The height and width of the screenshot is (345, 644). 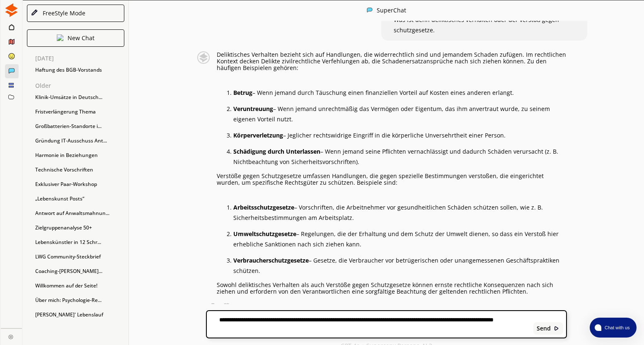 I want to click on p: Deliktisches Verhalten bezieht sich auf Handlungen, die widerrechtlich sind und jemandem Schaden ..., so click(x=392, y=61).